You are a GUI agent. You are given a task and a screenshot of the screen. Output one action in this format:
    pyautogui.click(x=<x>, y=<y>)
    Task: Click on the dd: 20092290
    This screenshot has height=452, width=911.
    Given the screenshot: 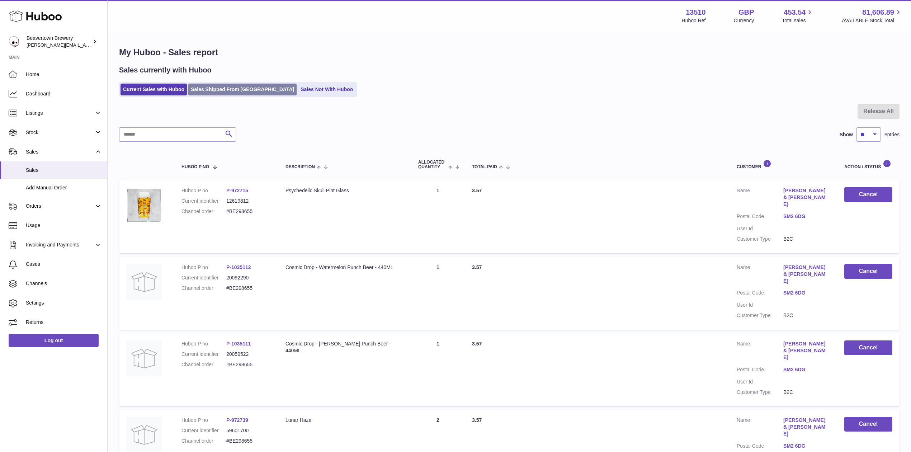 What is the action you would take?
    pyautogui.click(x=249, y=278)
    